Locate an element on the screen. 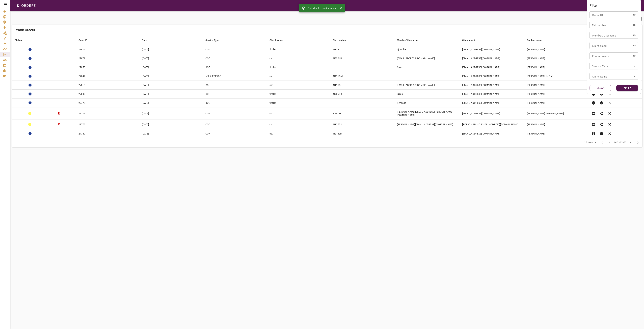  h6: Filter is located at coordinates (614, 5).